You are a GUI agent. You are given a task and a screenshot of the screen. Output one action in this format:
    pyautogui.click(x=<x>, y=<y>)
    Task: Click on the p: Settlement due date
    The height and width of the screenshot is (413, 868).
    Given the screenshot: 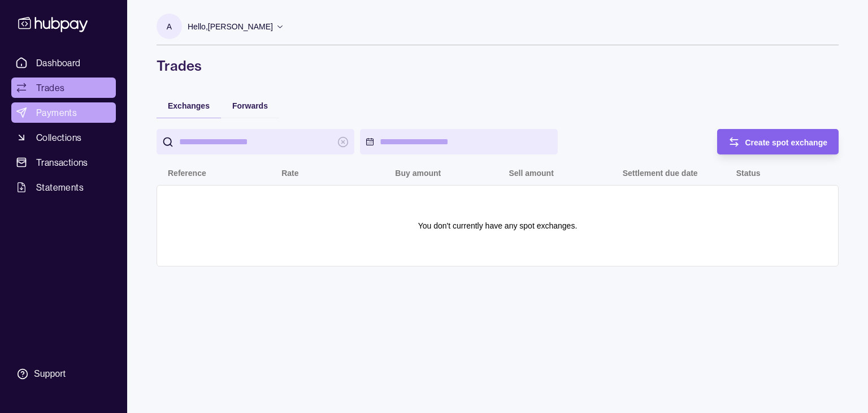 What is the action you would take?
    pyautogui.click(x=659, y=173)
    